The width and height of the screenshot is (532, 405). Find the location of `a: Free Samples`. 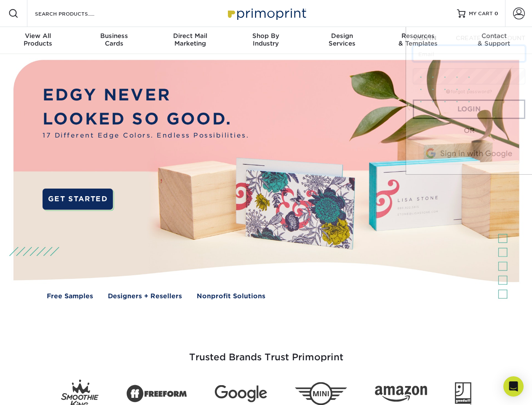

a: Free Samples is located at coordinates (70, 296).